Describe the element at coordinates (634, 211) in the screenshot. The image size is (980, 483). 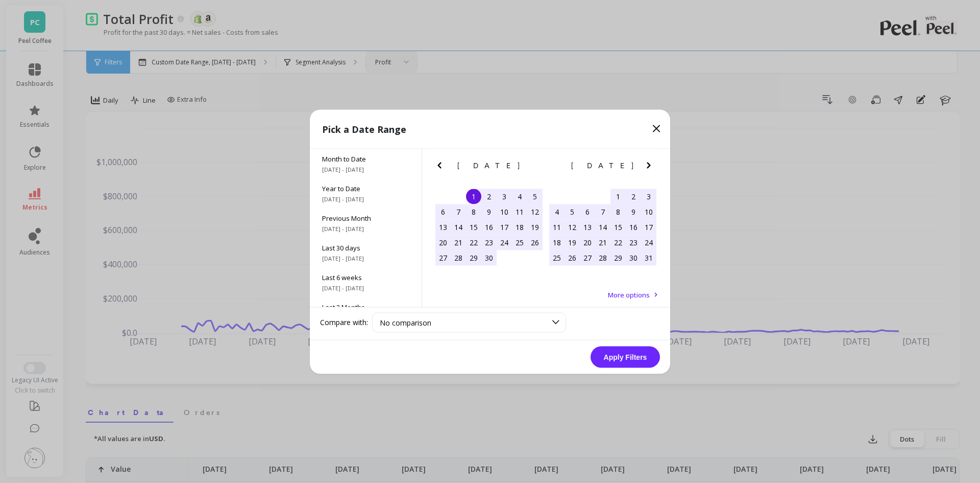
I see `div: Choose Friday, May 9th, 2025` at that location.